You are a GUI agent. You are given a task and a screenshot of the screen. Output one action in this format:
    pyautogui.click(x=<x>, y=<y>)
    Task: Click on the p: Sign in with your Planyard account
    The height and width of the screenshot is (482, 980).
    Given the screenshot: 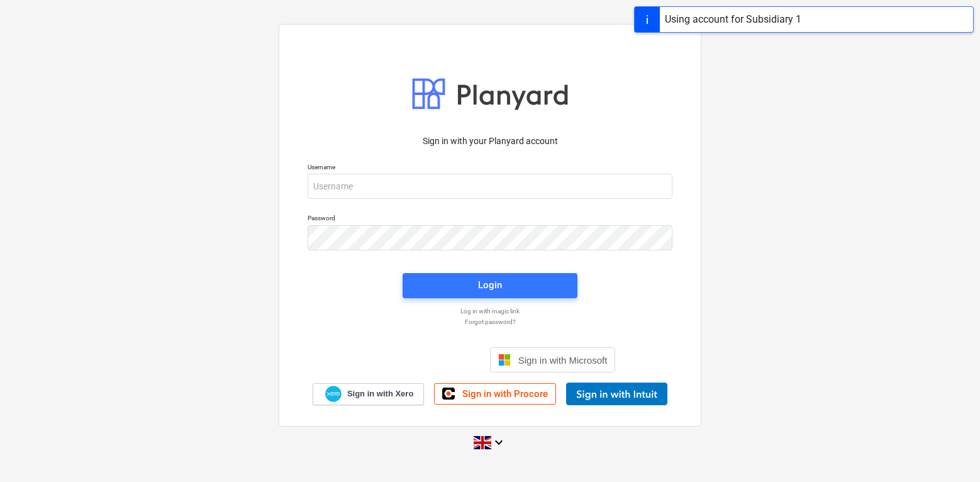 What is the action you would take?
    pyautogui.click(x=490, y=141)
    